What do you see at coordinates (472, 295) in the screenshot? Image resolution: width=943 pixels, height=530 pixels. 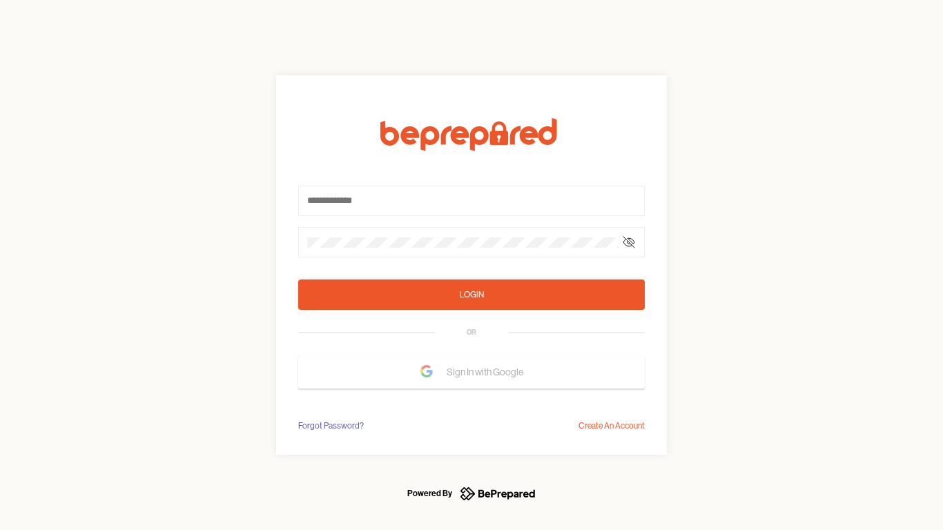 I see `button: Login` at bounding box center [472, 295].